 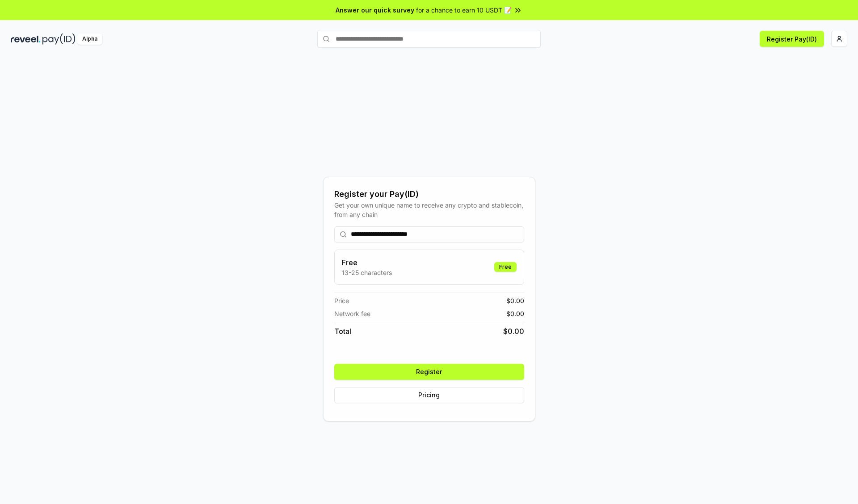 I want to click on button: Register, so click(x=429, y=372).